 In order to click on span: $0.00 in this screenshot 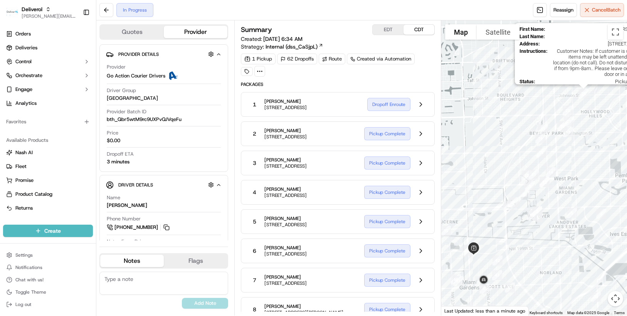, I will do `click(113, 141)`.